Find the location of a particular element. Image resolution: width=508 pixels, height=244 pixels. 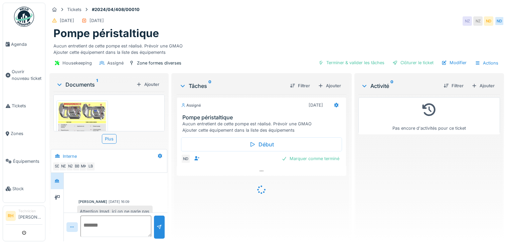

div: Actions is located at coordinates (486, 63).